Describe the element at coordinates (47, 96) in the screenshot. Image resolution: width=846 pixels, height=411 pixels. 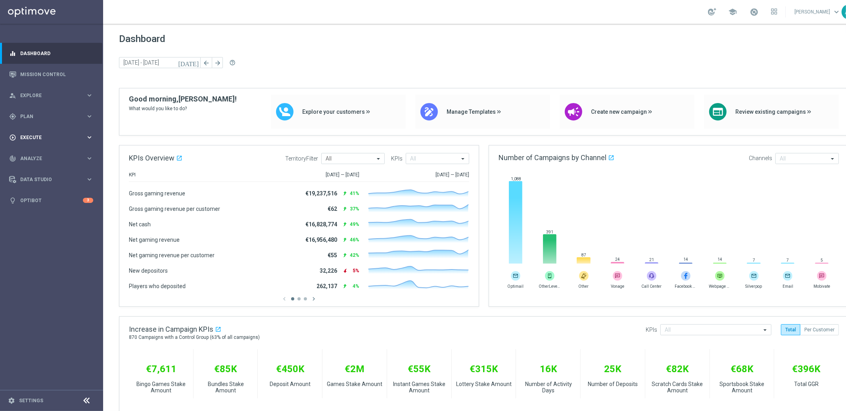
I see `div: Explore` at that location.